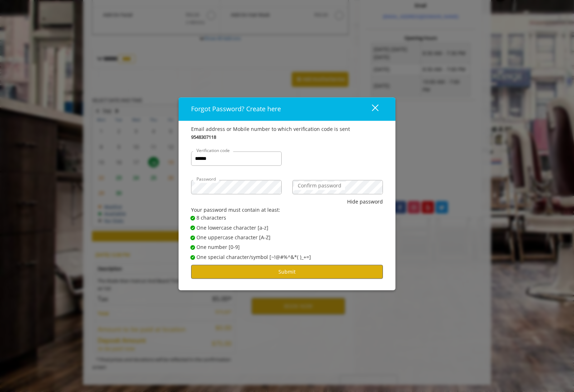 This screenshot has width=574, height=392. What do you see at coordinates (211, 218) in the screenshot?
I see `span: 8 characters` at bounding box center [211, 218].